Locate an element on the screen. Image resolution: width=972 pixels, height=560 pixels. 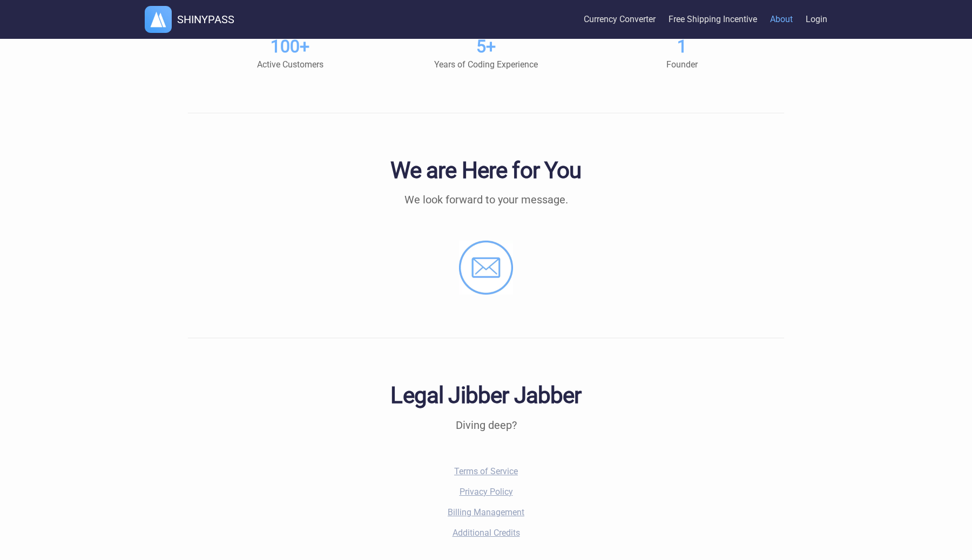
h1: We are Here for You is located at coordinates (486, 170).